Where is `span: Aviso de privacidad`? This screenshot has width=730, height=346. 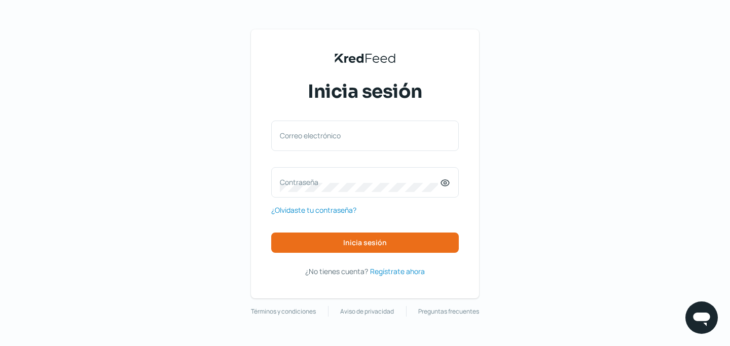 span: Aviso de privacidad is located at coordinates (367, 312).